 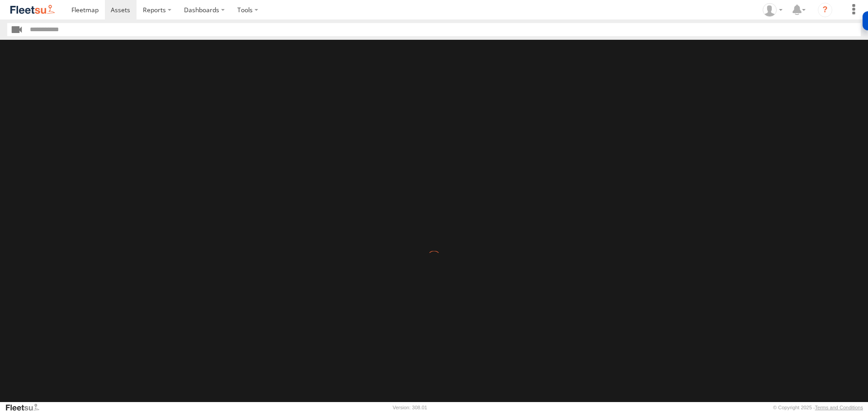 I want to click on a: Visit our Website, so click(x=26, y=408).